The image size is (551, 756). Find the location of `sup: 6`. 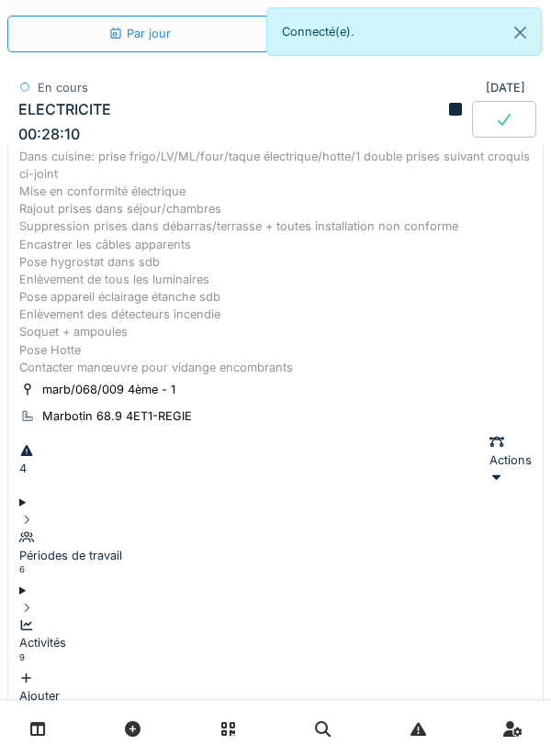

sup: 6 is located at coordinates (22, 569).